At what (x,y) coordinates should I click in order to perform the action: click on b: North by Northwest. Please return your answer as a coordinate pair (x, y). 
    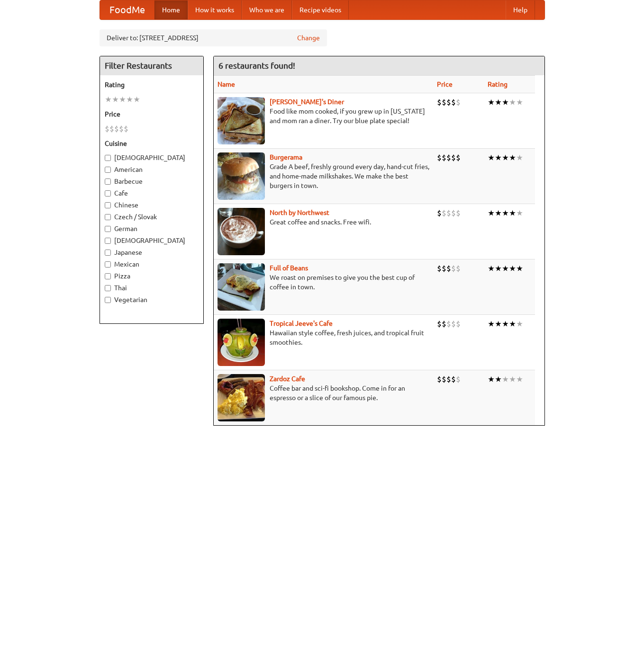
    Looking at the image, I should click on (299, 213).